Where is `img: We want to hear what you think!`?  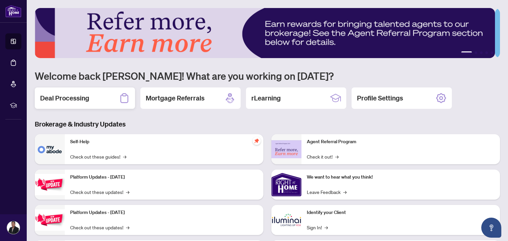 img: We want to hear what you think! is located at coordinates (287, 185).